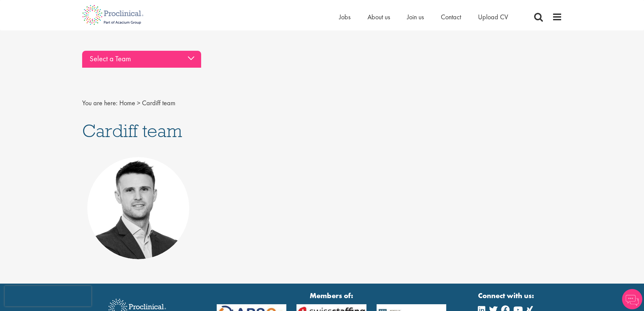 The width and height of the screenshot is (644, 311). I want to click on span: Upload CV, so click(493, 17).